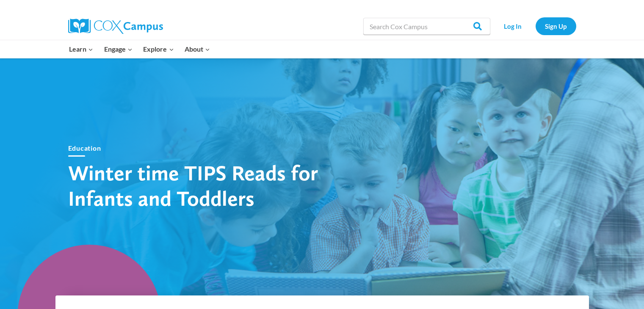 The width and height of the screenshot is (644, 309). What do you see at coordinates (158, 49) in the screenshot?
I see `span: Explore` at bounding box center [158, 49].